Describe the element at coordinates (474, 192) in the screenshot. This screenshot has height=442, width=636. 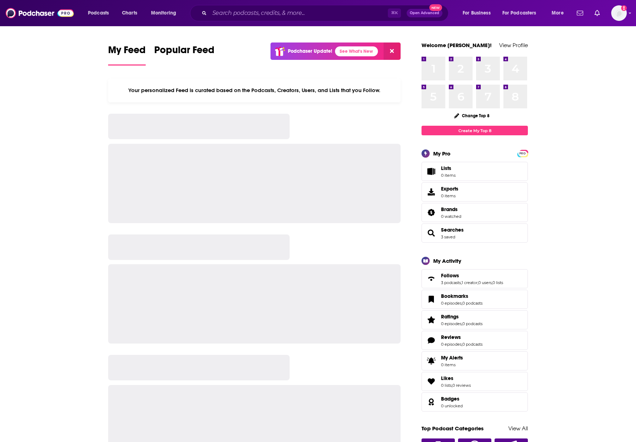
I see `a: Exports` at that location.